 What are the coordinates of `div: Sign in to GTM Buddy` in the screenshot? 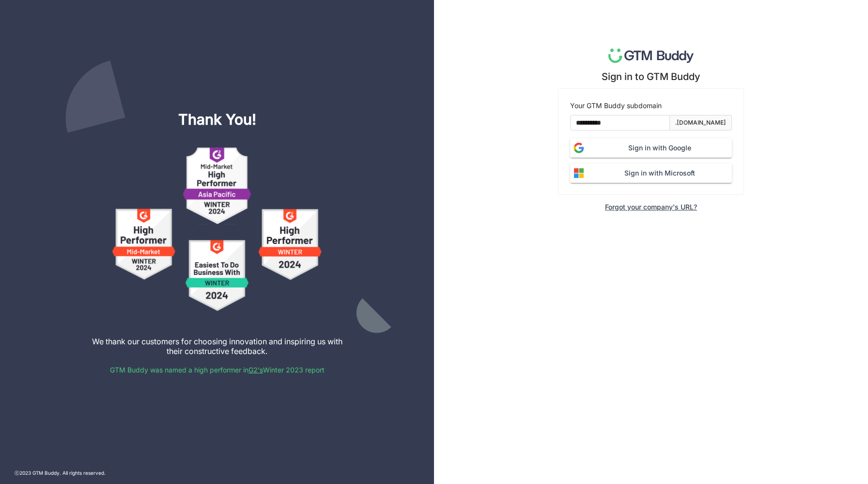 It's located at (651, 76).